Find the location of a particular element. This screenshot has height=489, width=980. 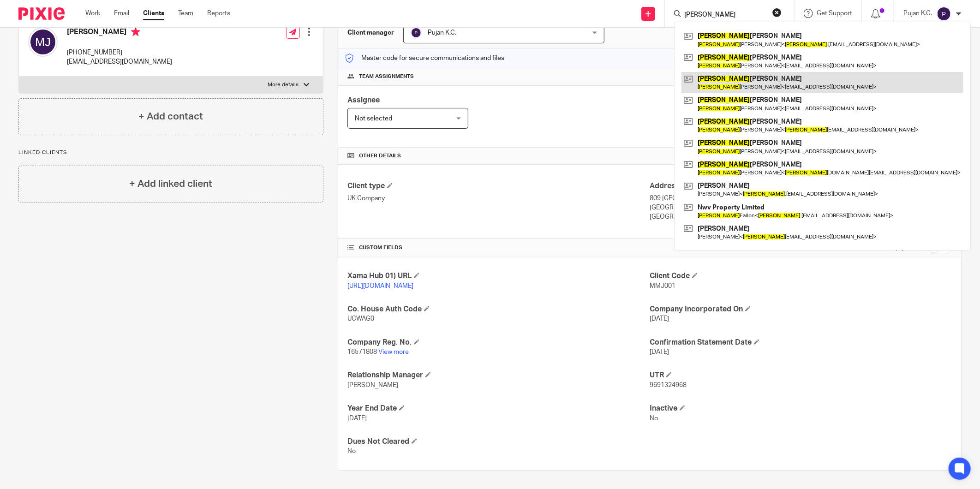

h4: Confirmation Statement Date is located at coordinates (800, 343).